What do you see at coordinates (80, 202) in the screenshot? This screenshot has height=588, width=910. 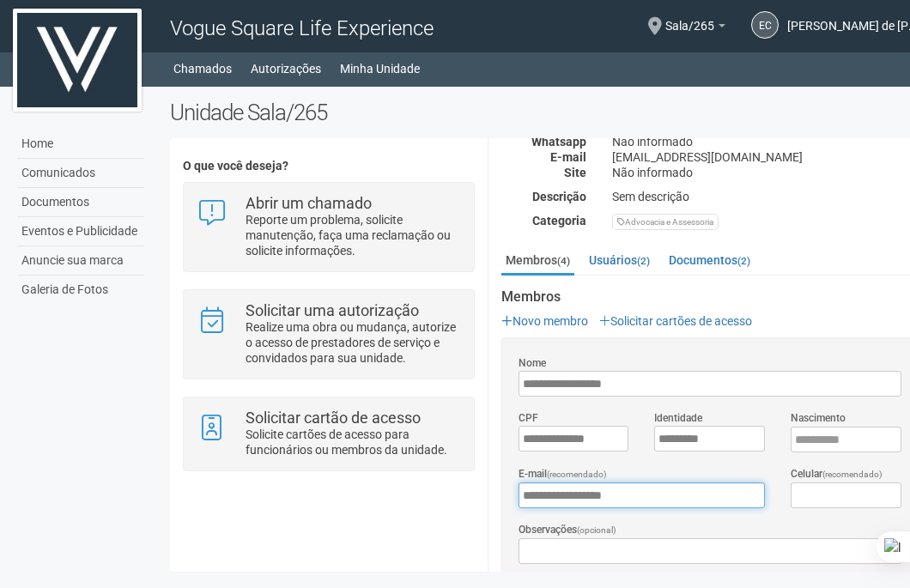 I see `a: Documentos` at bounding box center [80, 202].